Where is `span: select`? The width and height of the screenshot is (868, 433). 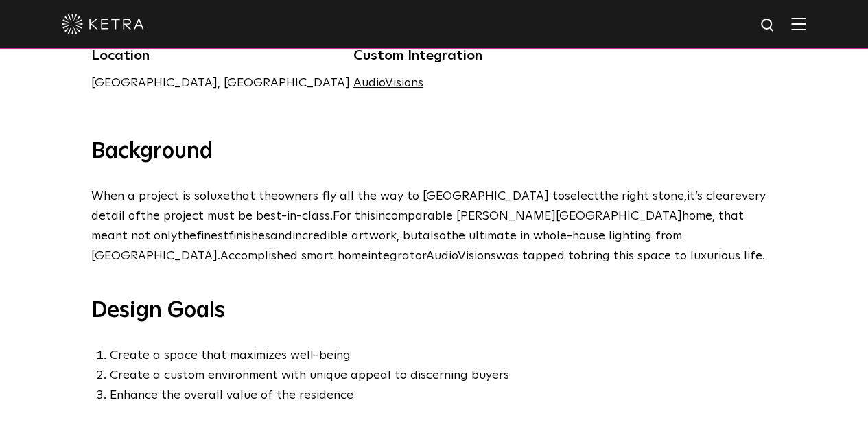
span: select is located at coordinates (582, 197).